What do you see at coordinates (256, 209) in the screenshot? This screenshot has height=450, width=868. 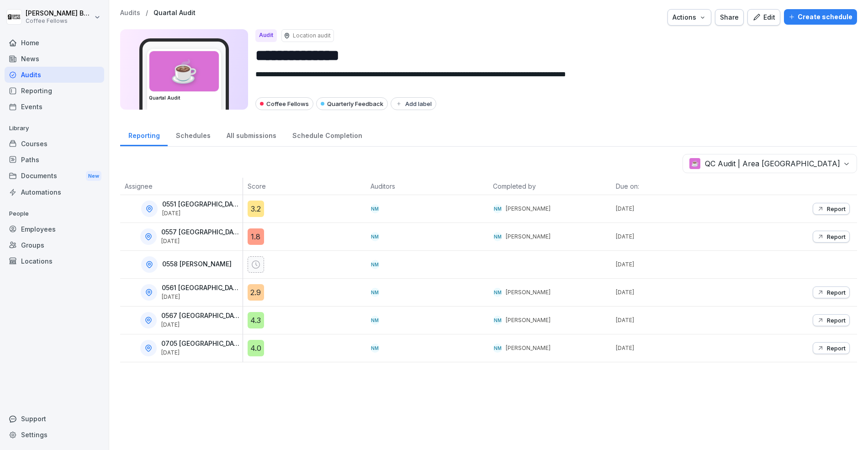 I see `div: 3.2` at bounding box center [256, 209].